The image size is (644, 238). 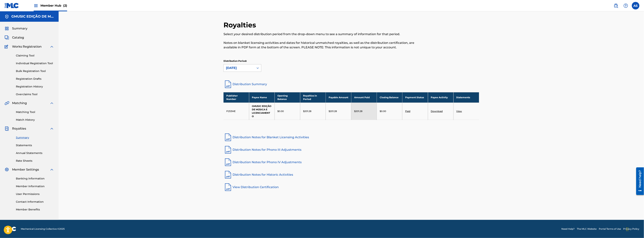 What do you see at coordinates (35, 63) in the screenshot?
I see `a: Individual Registration Tool` at bounding box center [35, 63].